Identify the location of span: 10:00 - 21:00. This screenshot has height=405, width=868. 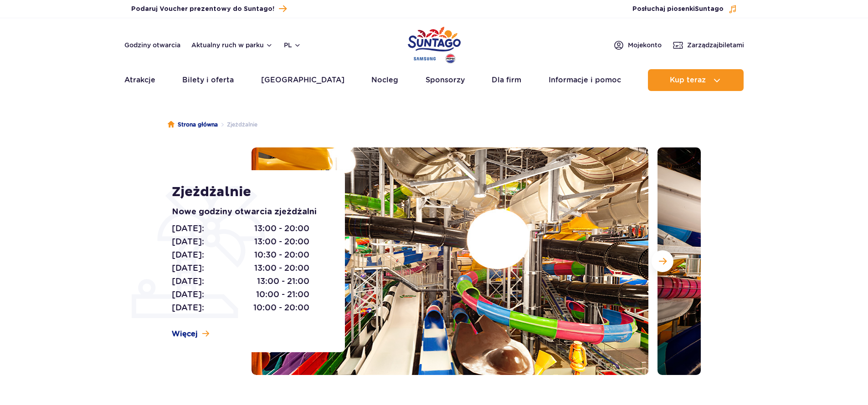
(283, 295).